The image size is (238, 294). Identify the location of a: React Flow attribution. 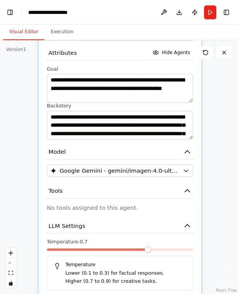
(226, 290).